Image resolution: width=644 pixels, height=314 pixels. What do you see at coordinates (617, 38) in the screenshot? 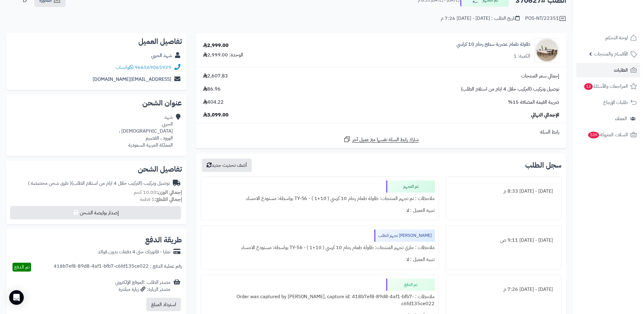
I see `span: لوحة التحكم` at bounding box center [617, 38].